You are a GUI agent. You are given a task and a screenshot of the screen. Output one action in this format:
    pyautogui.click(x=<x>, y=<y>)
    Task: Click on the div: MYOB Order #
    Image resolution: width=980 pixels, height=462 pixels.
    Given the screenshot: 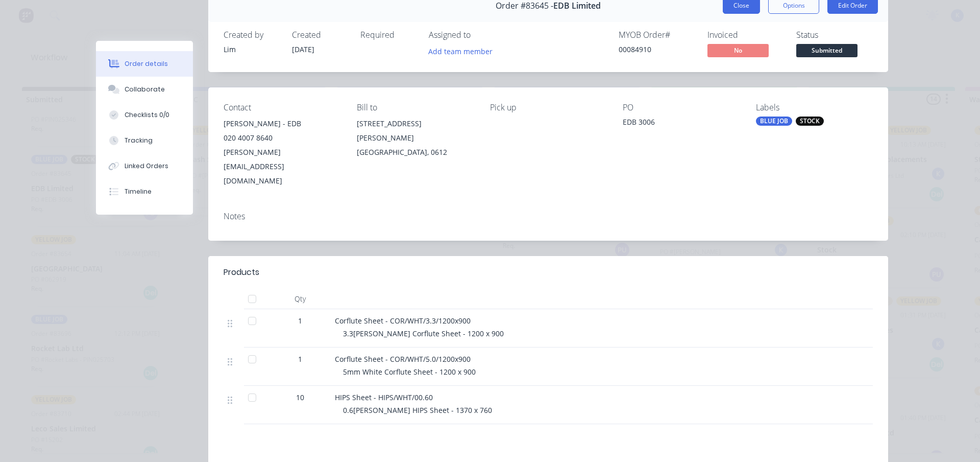 What is the action you would take?
    pyautogui.click(x=657, y=35)
    